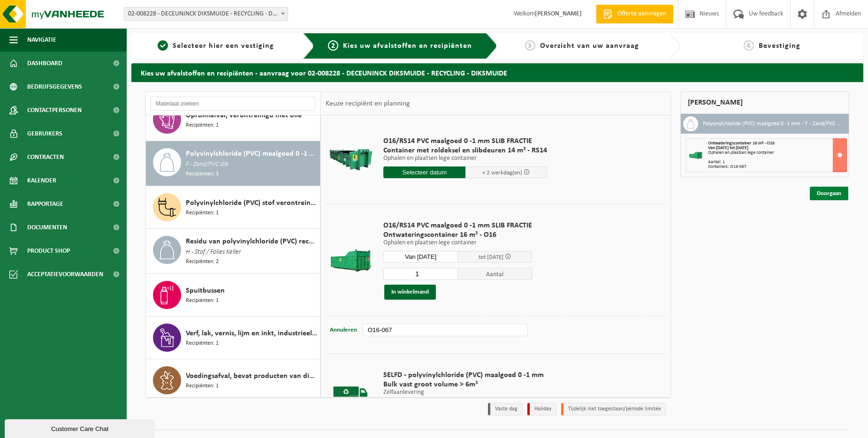  Describe the element at coordinates (224, 46) in the screenshot. I see `span: Selecteer hier een vestiging` at that location.